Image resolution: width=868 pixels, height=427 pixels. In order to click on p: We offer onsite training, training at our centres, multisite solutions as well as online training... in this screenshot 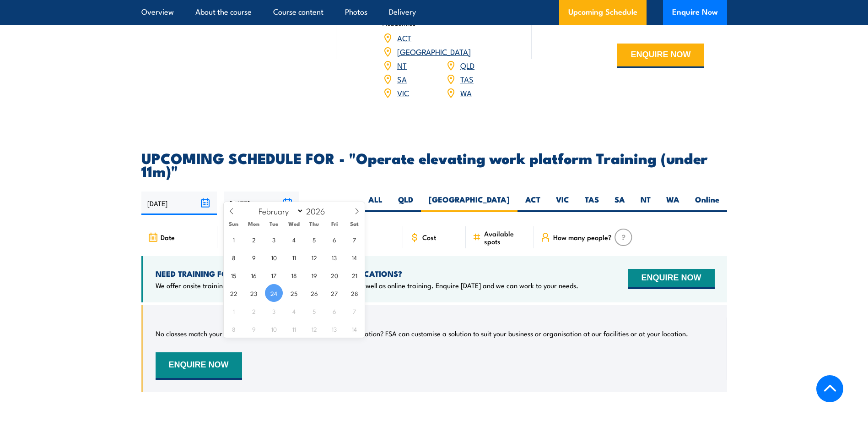, I will do `click(367, 285)`.